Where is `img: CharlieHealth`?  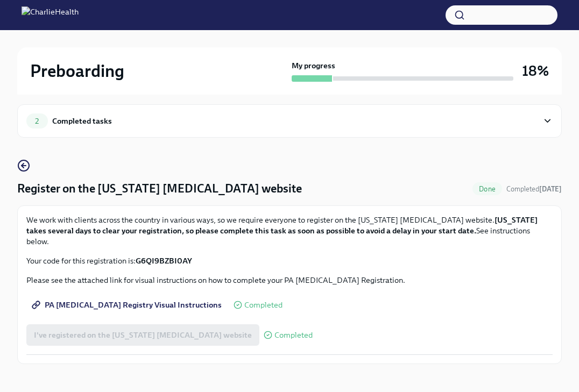
img: CharlieHealth is located at coordinates (50, 15).